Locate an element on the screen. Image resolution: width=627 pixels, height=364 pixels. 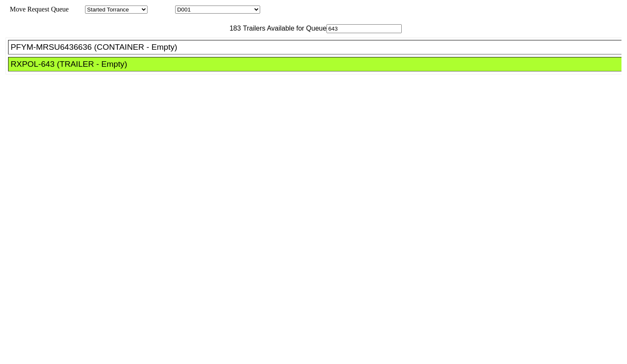
span: Area is located at coordinates (77, 9).